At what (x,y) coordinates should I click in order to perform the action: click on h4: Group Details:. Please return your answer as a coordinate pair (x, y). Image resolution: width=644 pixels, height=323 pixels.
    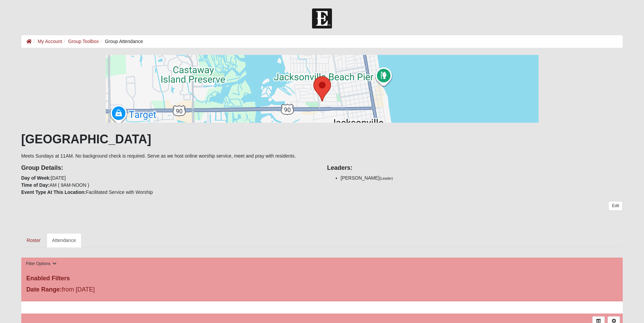
    Looking at the image, I should click on (169, 168).